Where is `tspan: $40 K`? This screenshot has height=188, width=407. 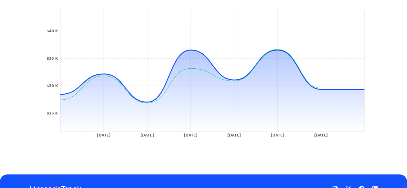
tspan: $40 K is located at coordinates (52, 31).